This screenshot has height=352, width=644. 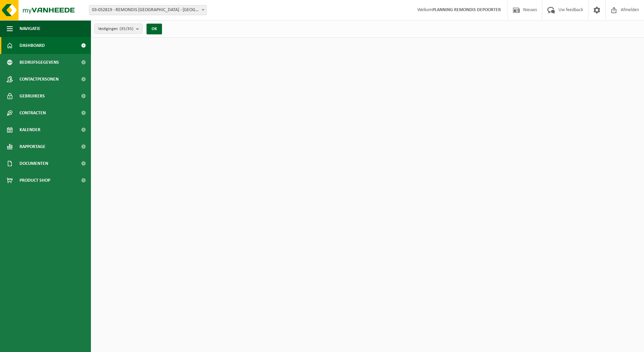 I want to click on button: Vestigingen(35/35), so click(x=118, y=29).